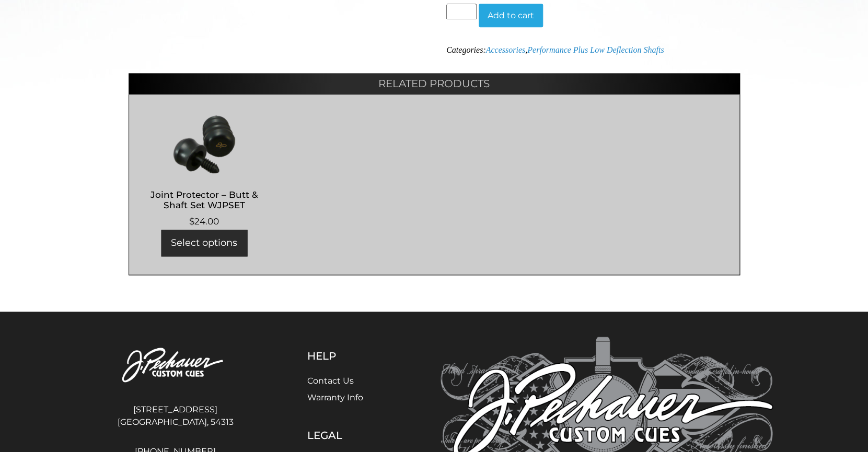 This screenshot has width=868, height=452. Describe the element at coordinates (330, 380) in the screenshot. I see `a: Contact Us` at that location.